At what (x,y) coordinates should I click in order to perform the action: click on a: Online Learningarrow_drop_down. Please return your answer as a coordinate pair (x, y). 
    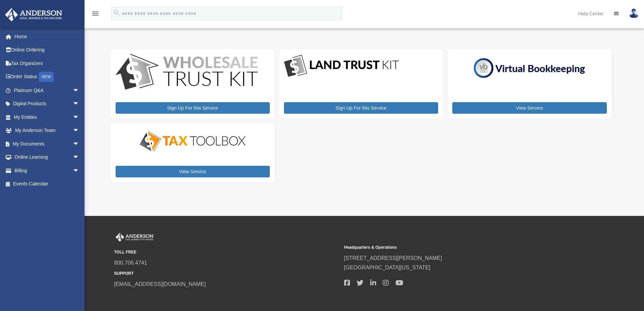
    Looking at the image, I should click on (47, 157).